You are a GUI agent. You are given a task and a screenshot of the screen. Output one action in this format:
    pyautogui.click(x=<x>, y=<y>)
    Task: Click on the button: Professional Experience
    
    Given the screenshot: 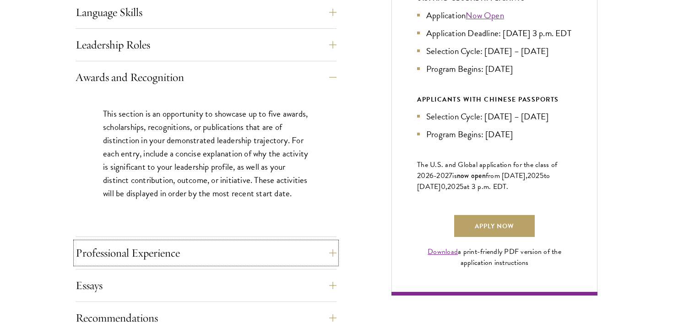 What is the action you would take?
    pyautogui.click(x=206, y=253)
    